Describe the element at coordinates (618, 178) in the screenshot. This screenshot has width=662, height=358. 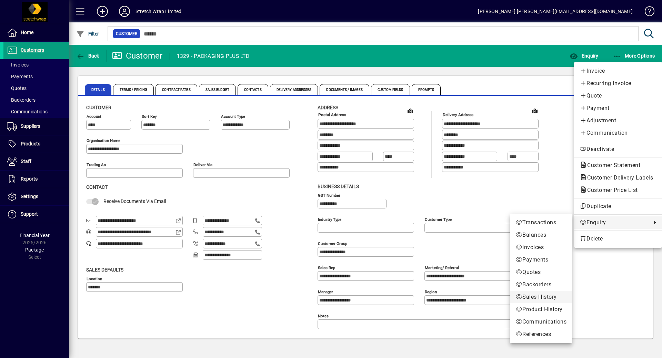
I see `span: Customer Delivery Labels` at that location.